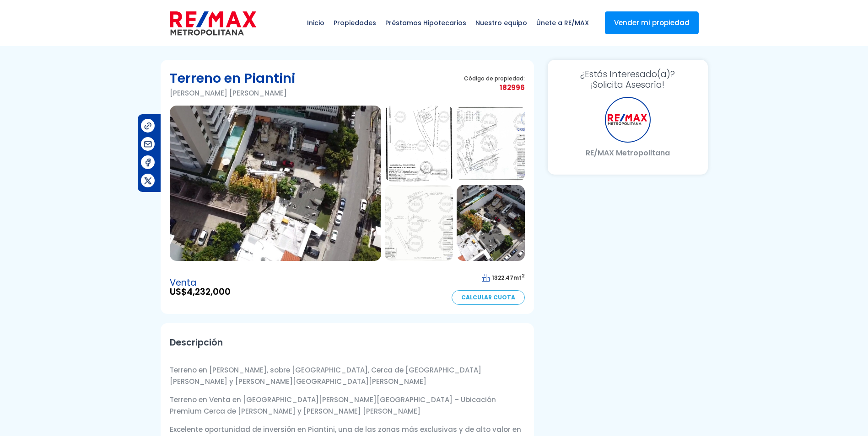  What do you see at coordinates (354, 23) in the screenshot?
I see `span: Propiedades` at bounding box center [354, 23].